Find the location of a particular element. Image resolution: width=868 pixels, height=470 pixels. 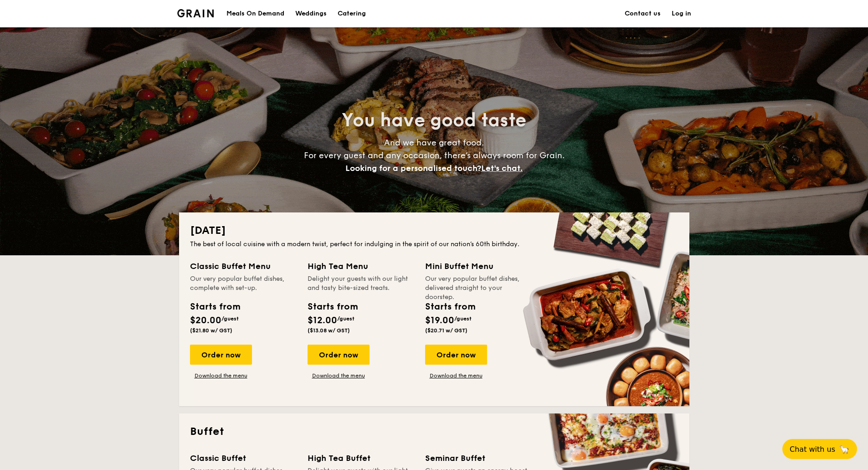

span: $20.00 is located at coordinates (205, 321).